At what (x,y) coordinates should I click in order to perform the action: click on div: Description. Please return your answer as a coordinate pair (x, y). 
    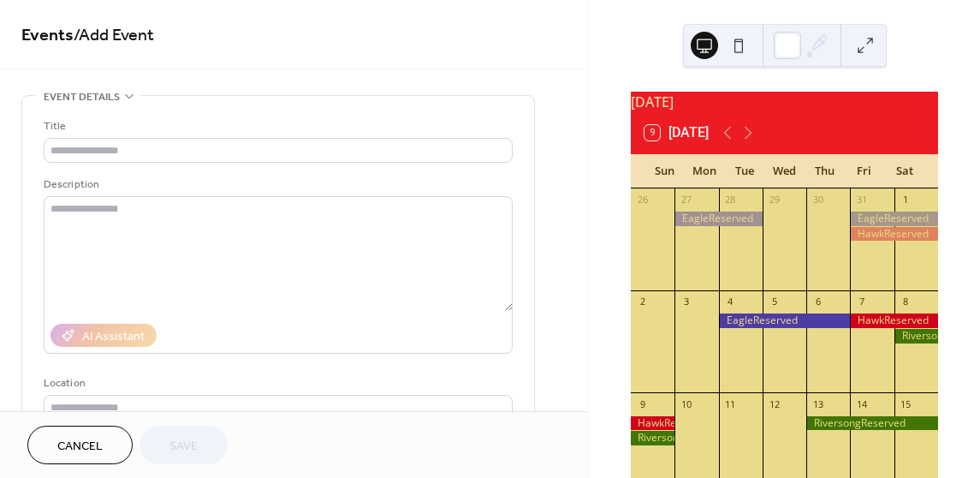
    Looking at the image, I should click on (277, 184).